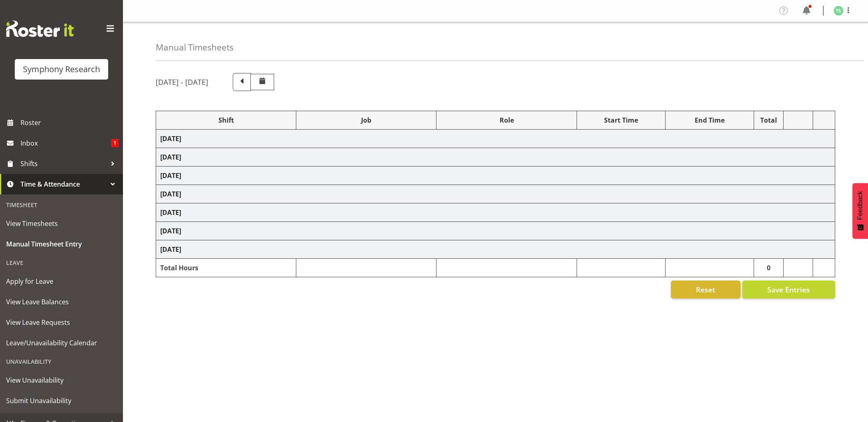 Image resolution: width=868 pixels, height=422 pixels. Describe the element at coordinates (706, 289) in the screenshot. I see `button: Reset` at that location.